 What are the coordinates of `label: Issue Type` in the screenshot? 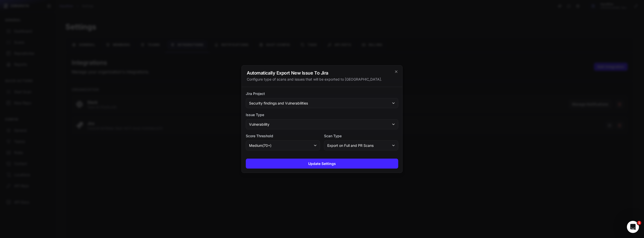 It's located at (322, 115).